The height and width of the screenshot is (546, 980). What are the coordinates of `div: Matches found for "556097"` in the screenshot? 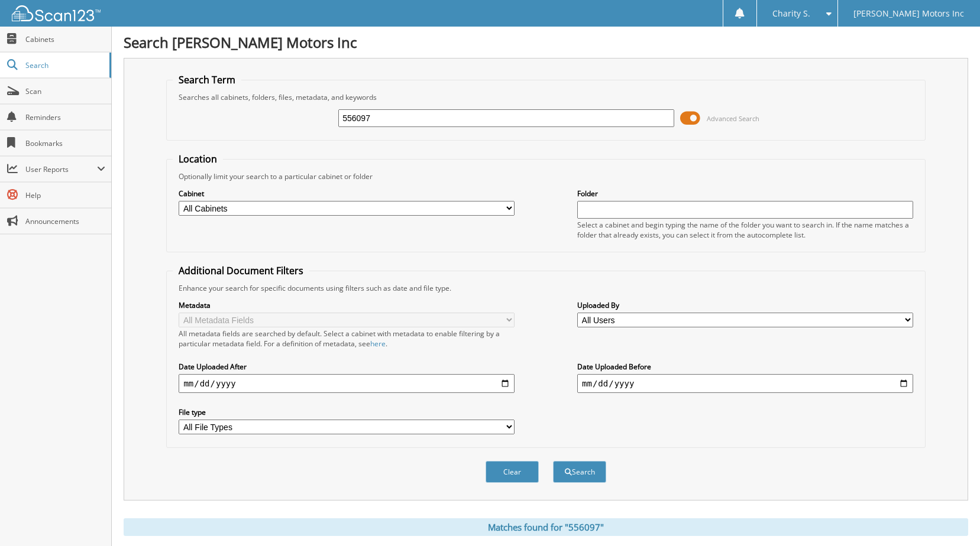 It's located at (545, 527).